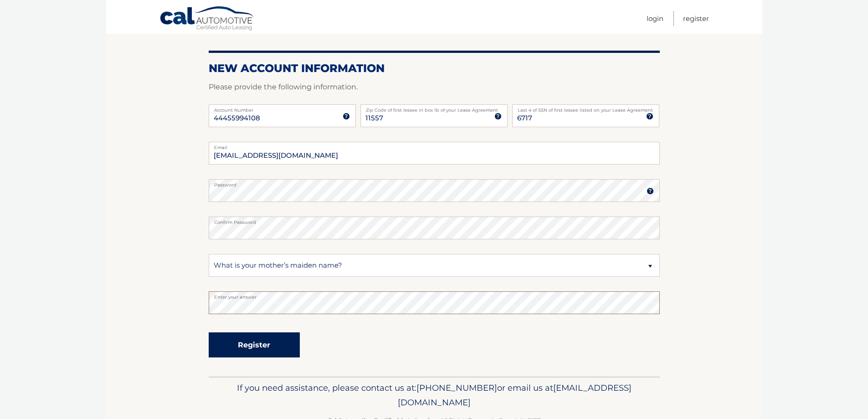 The image size is (868, 419). I want to click on a: Cal Automotive, so click(207, 19).